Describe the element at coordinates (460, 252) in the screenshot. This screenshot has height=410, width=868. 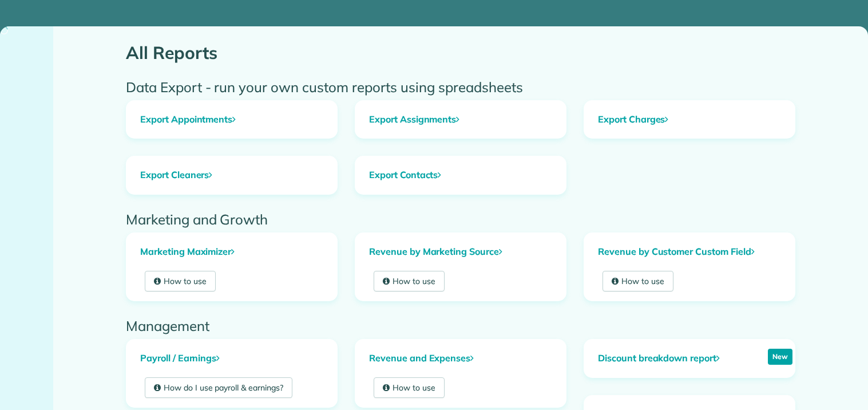
I see `a: Revenue by Marketing Source` at that location.